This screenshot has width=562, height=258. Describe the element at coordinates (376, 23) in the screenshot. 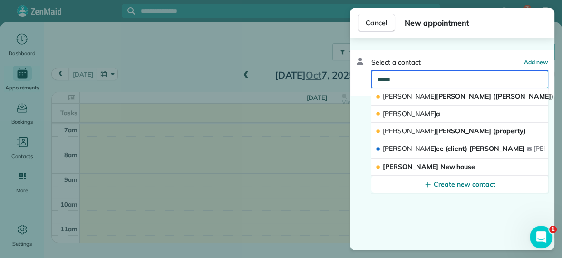

I see `button: Cancel` at that location.